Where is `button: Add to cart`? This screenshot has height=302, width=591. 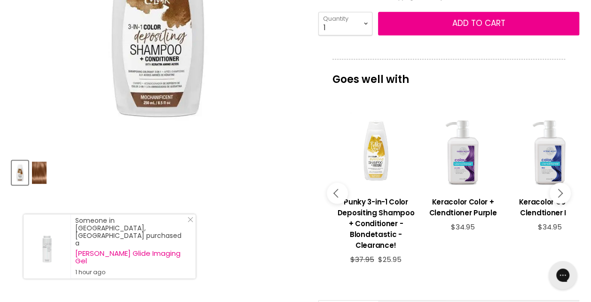
button: Add to cart is located at coordinates (479, 24).